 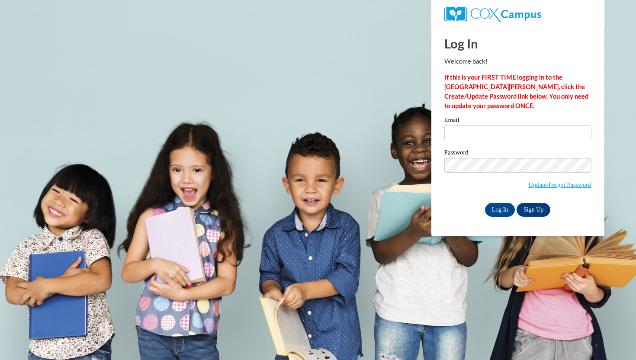 What do you see at coordinates (518, 61) in the screenshot?
I see `p: Welcome back!` at bounding box center [518, 61].